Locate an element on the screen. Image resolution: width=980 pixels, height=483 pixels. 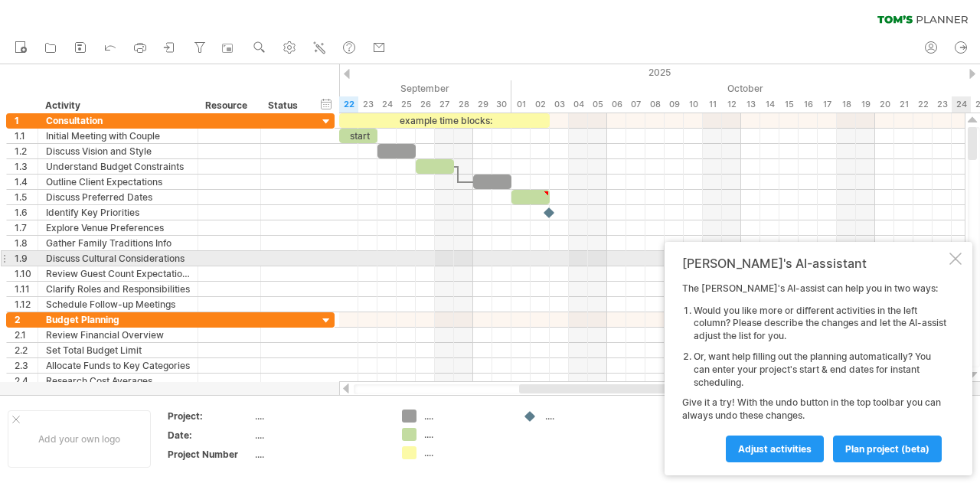
div: Thursday, 23 October 2025 is located at coordinates (942, 104).